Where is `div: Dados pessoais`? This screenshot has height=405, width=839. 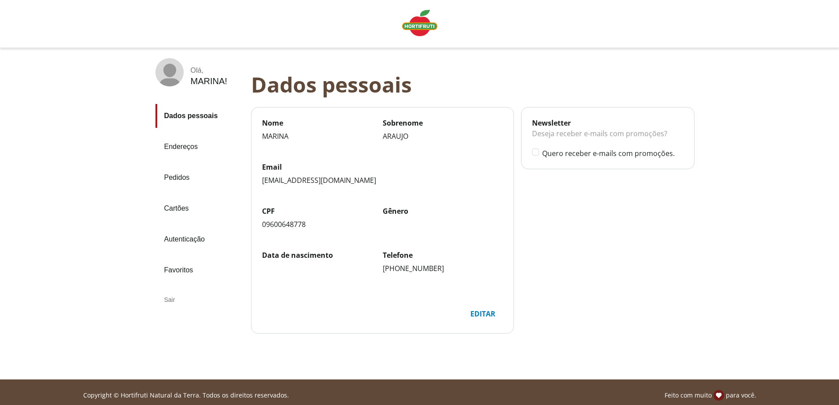
div: Dados pessoais is located at coordinates (476, 84).